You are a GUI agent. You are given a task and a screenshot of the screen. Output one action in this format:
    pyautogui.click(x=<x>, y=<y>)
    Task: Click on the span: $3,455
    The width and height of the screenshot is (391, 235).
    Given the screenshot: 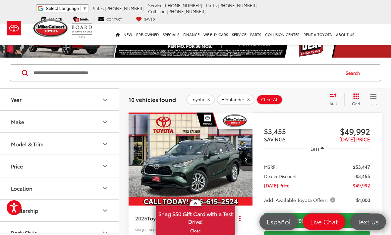 What is the action you would take?
    pyautogui.click(x=290, y=131)
    